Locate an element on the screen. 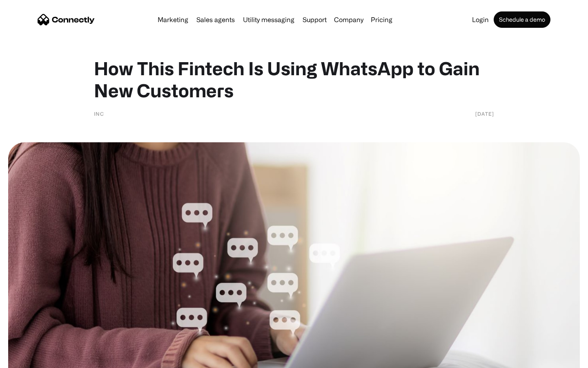  a: Utility messaging is located at coordinates (269, 20).